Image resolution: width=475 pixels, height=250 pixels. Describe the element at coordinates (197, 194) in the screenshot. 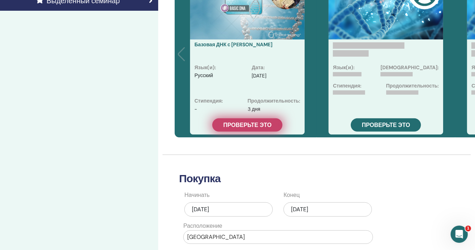

I see `font: Начинать` at that location.